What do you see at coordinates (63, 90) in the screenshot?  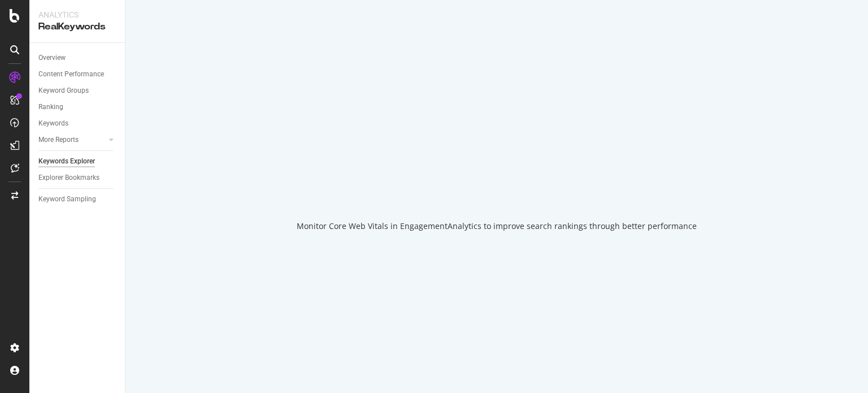 I see `div: Keyword Groups` at bounding box center [63, 90].